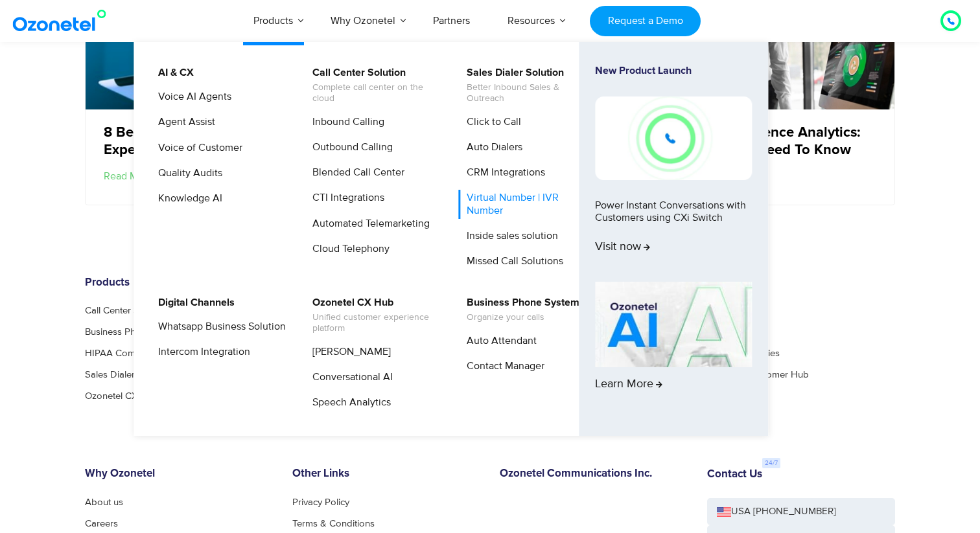 The height and width of the screenshot is (533, 980). I want to click on span: Better Inbound Sales & Outreach, so click(530, 93).